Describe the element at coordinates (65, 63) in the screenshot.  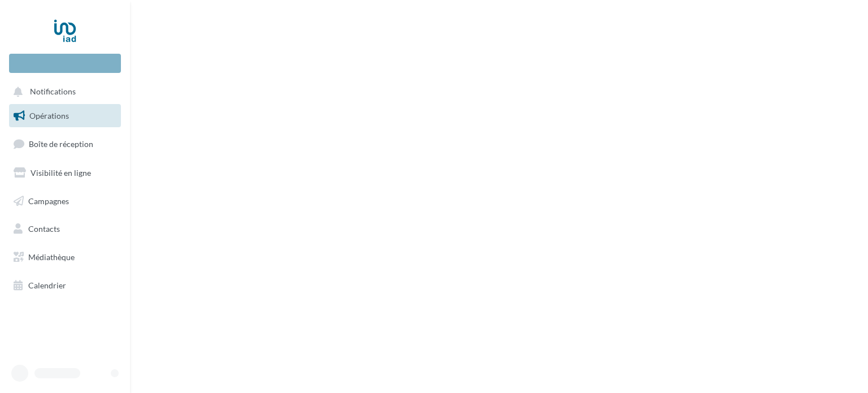
I see `div: Nouvelle campagne` at that location.